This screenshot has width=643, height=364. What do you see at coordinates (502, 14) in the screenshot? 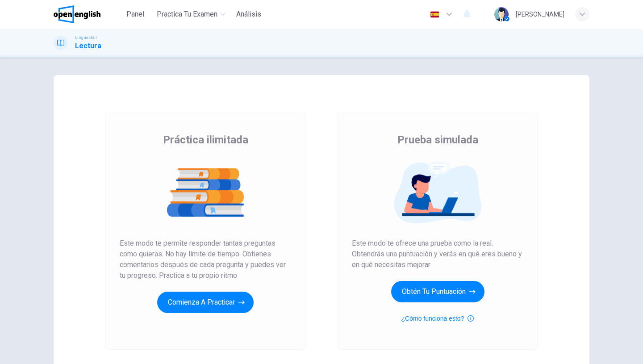
I see `img: Profile picture` at bounding box center [502, 14].